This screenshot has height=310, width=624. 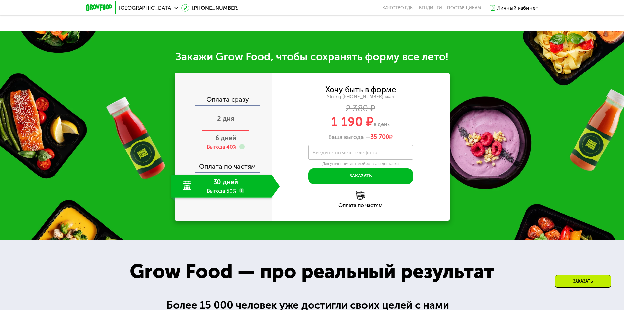 What do you see at coordinates (361, 176) in the screenshot?
I see `button: Заказать` at bounding box center [361, 176].